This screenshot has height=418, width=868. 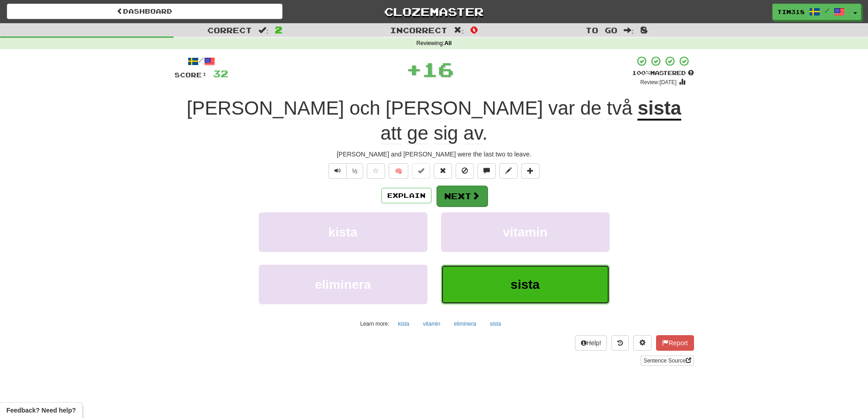 I want to click on span: Open feedback widget, so click(x=41, y=411).